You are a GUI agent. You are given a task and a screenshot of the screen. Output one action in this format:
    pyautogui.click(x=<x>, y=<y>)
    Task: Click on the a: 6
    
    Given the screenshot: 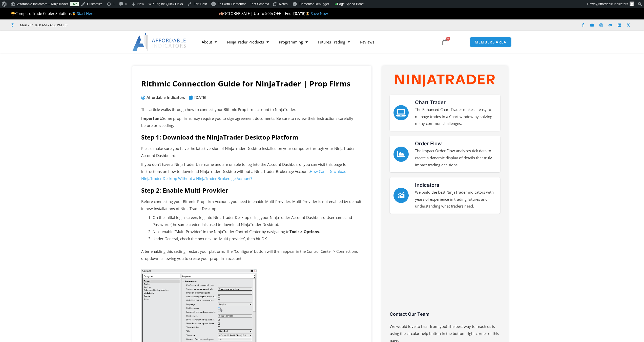 What is the action you would take?
    pyautogui.click(x=445, y=42)
    